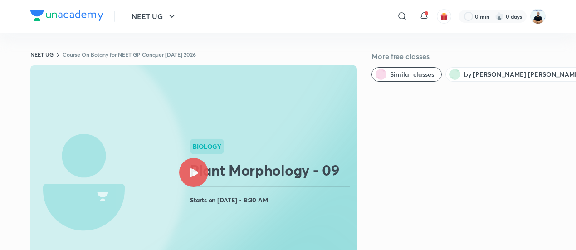 The image size is (576, 250). What do you see at coordinates (67, 16) in the screenshot?
I see `a: Company Logo` at bounding box center [67, 16].